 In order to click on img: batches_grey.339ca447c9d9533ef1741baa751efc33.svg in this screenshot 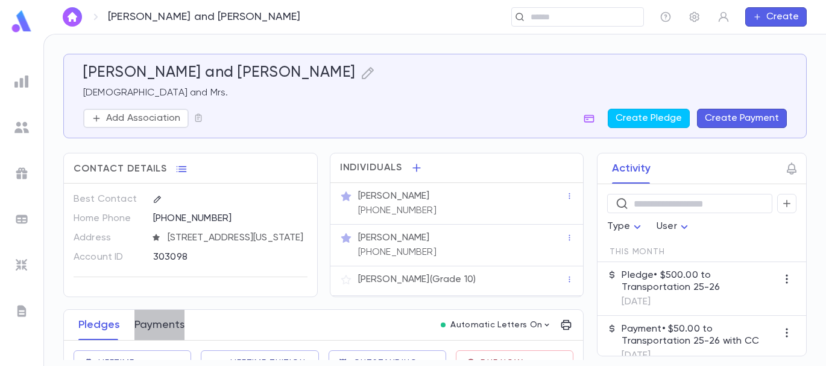, I will do `click(22, 219)`.